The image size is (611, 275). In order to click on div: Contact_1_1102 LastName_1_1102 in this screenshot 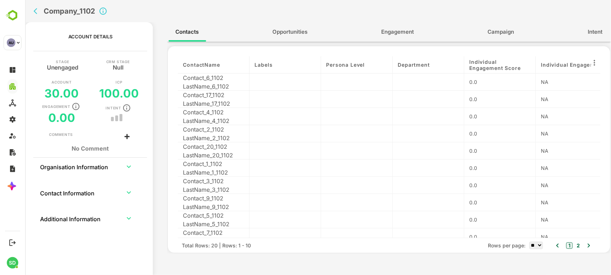, I will do `click(189, 168)`.